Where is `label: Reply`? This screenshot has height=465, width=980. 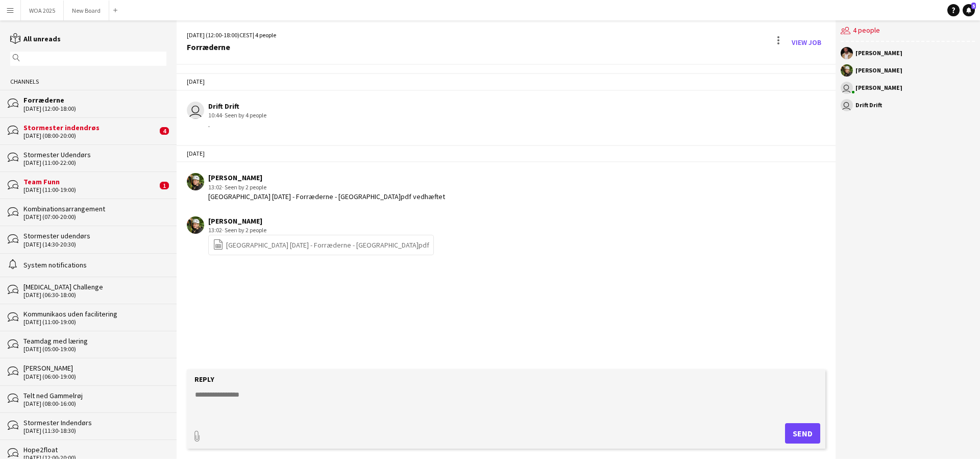
label: Reply is located at coordinates (204, 379).